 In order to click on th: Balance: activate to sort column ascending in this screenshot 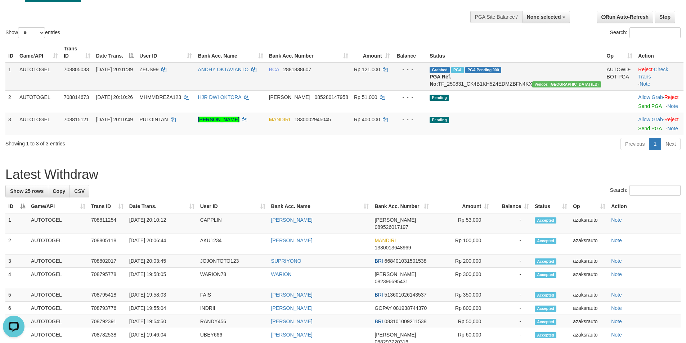, I will do `click(512, 206)`.